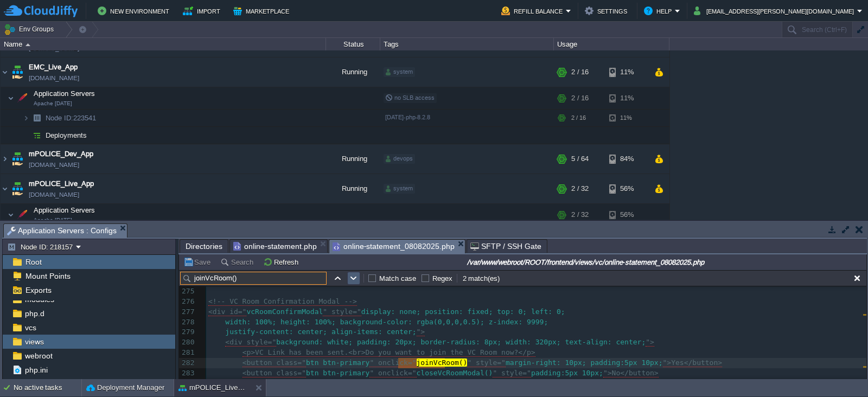  I want to click on span: </div>, so click(237, 384).